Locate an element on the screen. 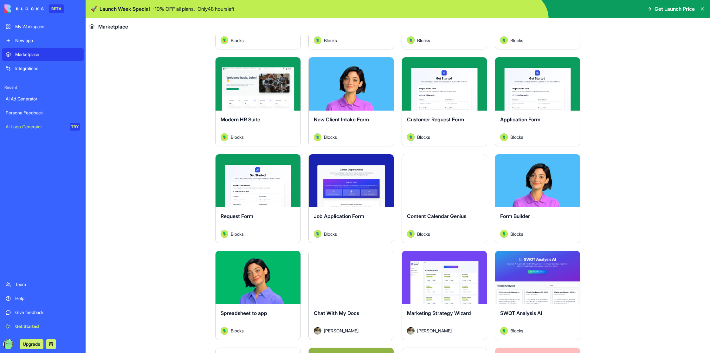  a: New app is located at coordinates (43, 41).